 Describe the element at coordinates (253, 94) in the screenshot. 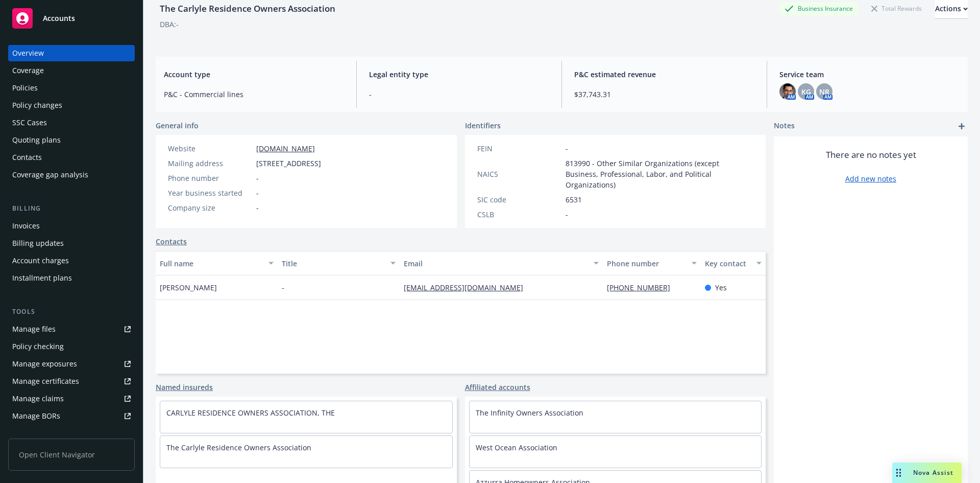

I see `span: P&C - Commercial lines` at that location.